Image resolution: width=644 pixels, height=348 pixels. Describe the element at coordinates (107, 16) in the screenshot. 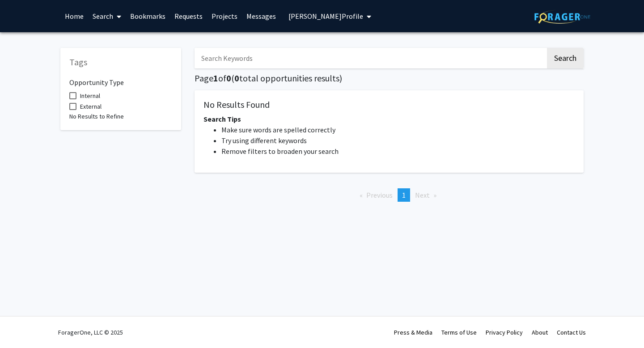

I see `a: Search` at that location.